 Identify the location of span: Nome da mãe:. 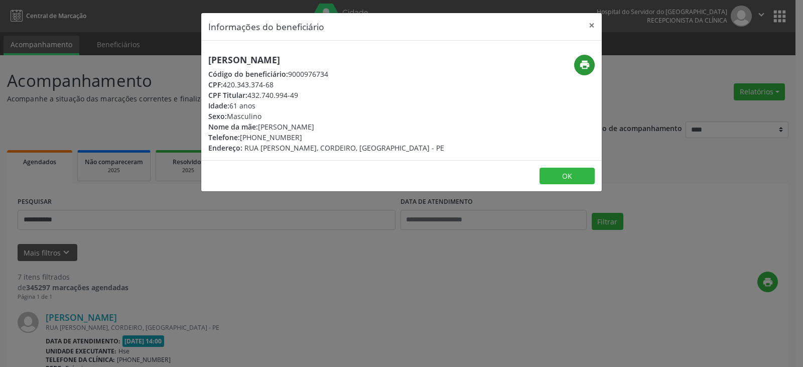
(233, 126).